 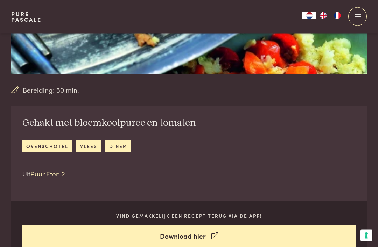 What do you see at coordinates (337, 16) in the screenshot?
I see `a: FR` at bounding box center [337, 16].